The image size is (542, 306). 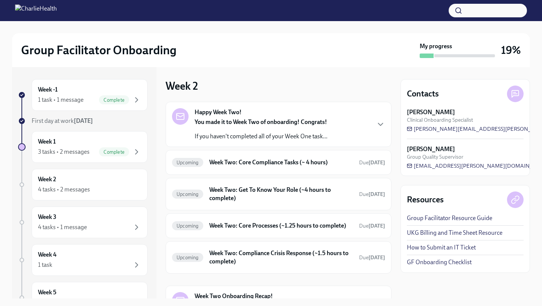 What do you see at coordinates (61, 100) in the screenshot?
I see `div: 1 task • 1 message` at bounding box center [61, 100].